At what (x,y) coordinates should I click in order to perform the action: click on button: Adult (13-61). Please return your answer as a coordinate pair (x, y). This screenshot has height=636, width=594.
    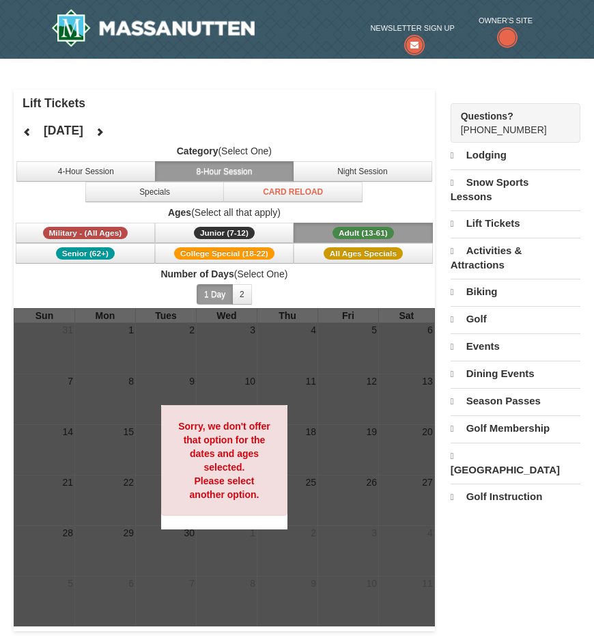
    Looking at the image, I should click on (363, 233).